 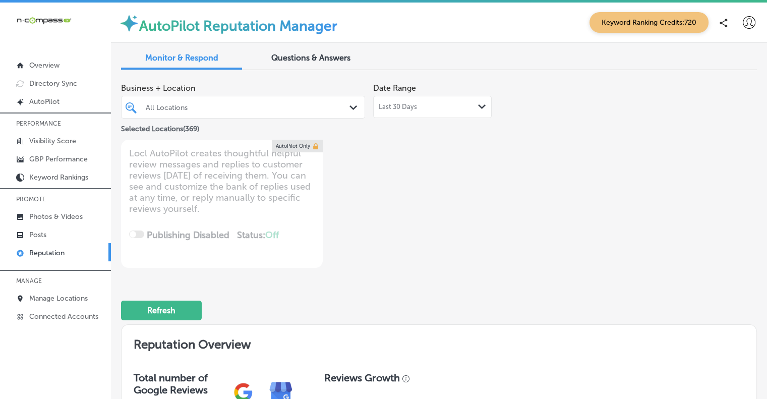 What do you see at coordinates (160, 127) in the screenshot?
I see `p: Selected Locations ( 369 )` at bounding box center [160, 127].